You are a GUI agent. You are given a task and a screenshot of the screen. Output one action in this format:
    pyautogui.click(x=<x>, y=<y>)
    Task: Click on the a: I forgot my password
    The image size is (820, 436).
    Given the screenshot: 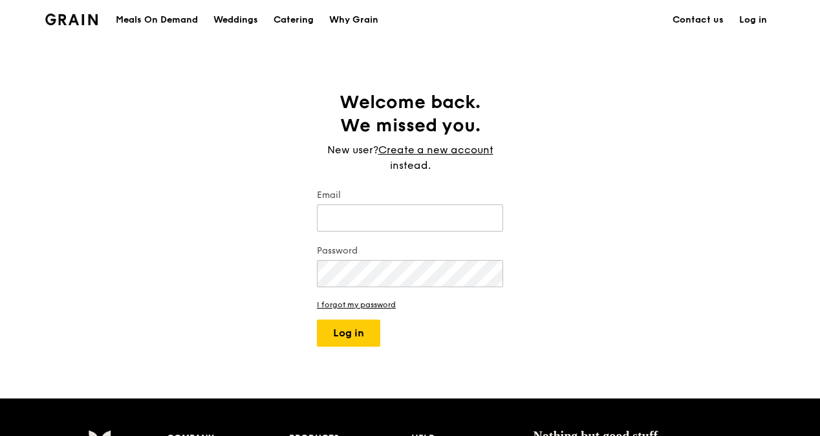 What is the action you would take?
    pyautogui.click(x=410, y=305)
    